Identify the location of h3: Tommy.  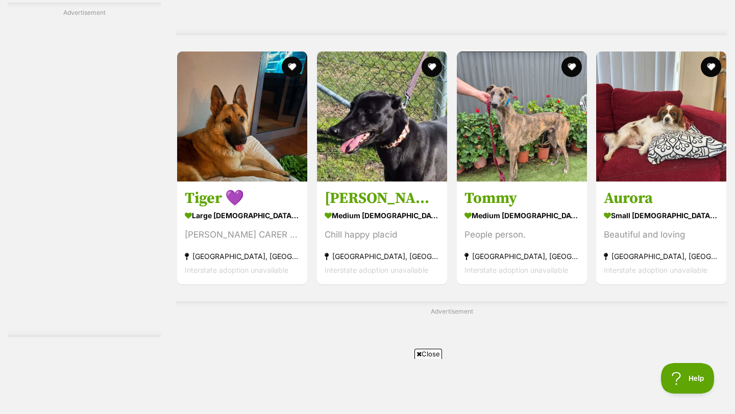
(521, 199).